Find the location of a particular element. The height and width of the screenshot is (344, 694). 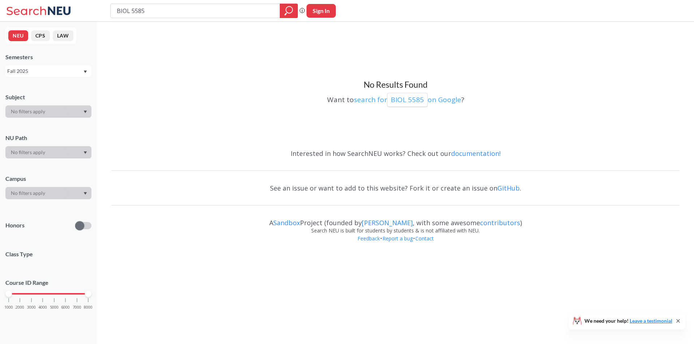

span: 5000 is located at coordinates (54, 308).